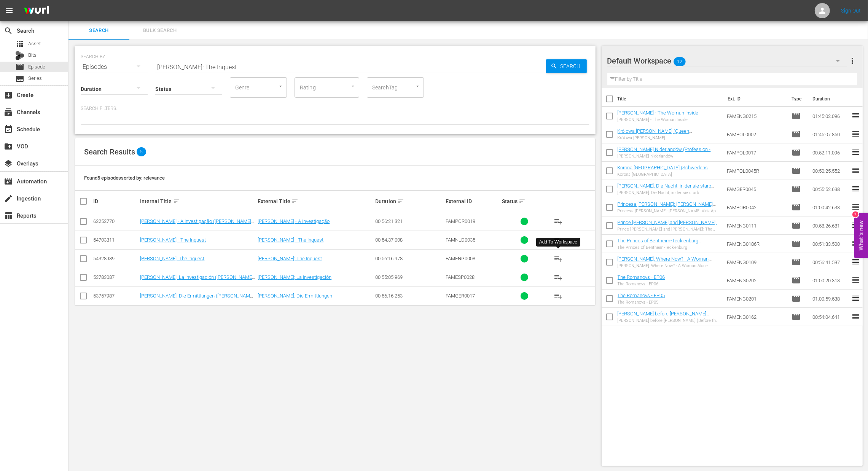  What do you see at coordinates (756, 299) in the screenshot?
I see `td: FAMENG0201` at bounding box center [756, 299].